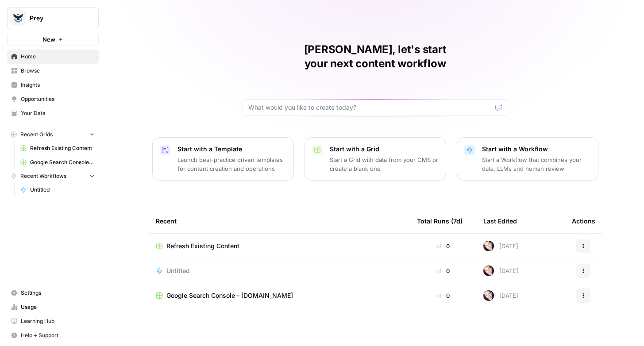 The height and width of the screenshot is (346, 644). Describe the element at coordinates (375, 159) in the screenshot. I see `button: Start with a GridStart a Grid with data from your CMS or create a blank one` at that location.